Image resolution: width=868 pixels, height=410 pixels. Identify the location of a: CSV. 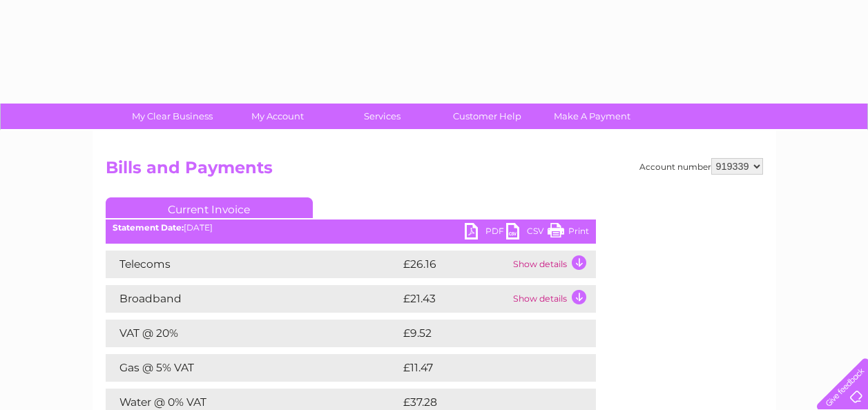
(526, 233).